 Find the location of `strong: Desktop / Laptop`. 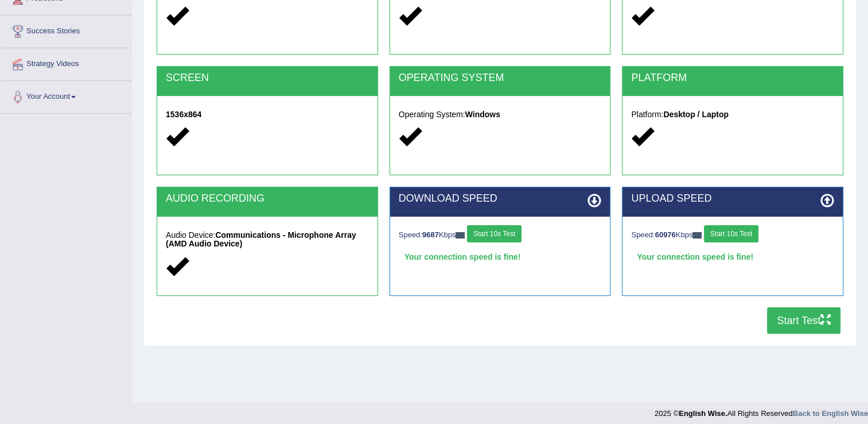

strong: Desktop / Laptop is located at coordinates (696, 114).